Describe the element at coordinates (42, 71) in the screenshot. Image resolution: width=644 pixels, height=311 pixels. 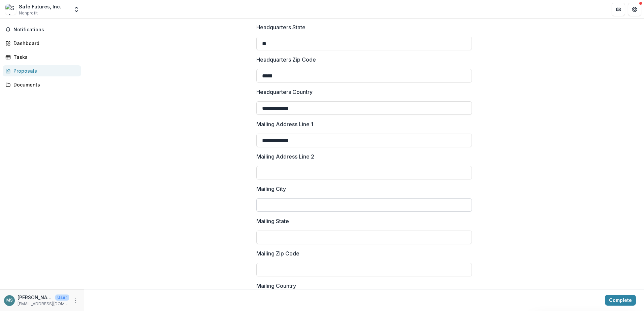
I see `a: Proposals` at that location.